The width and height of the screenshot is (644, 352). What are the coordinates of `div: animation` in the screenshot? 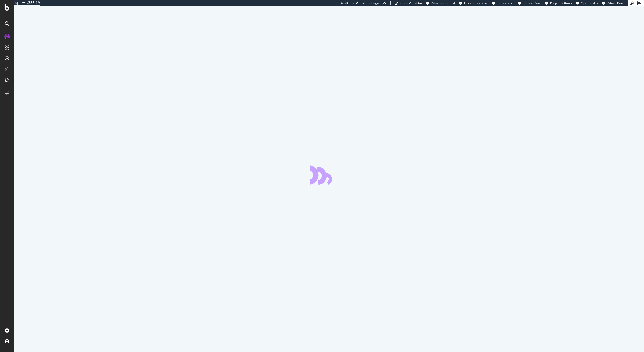 It's located at (329, 175).